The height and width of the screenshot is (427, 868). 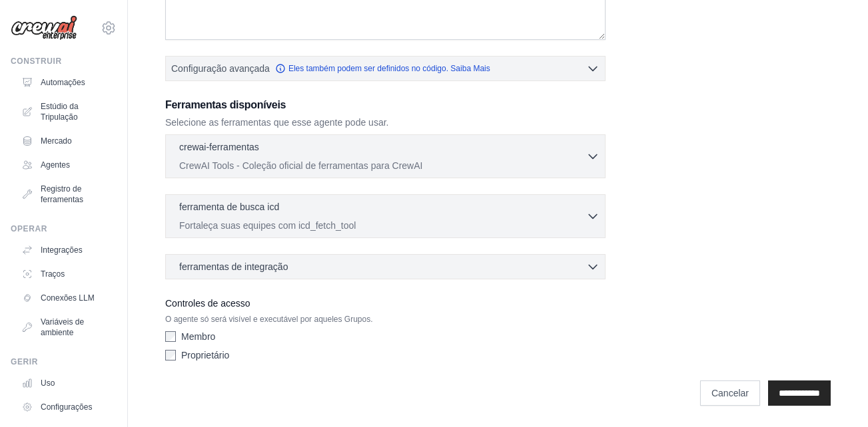 I want to click on span: Configuração avançada, so click(x=221, y=69).